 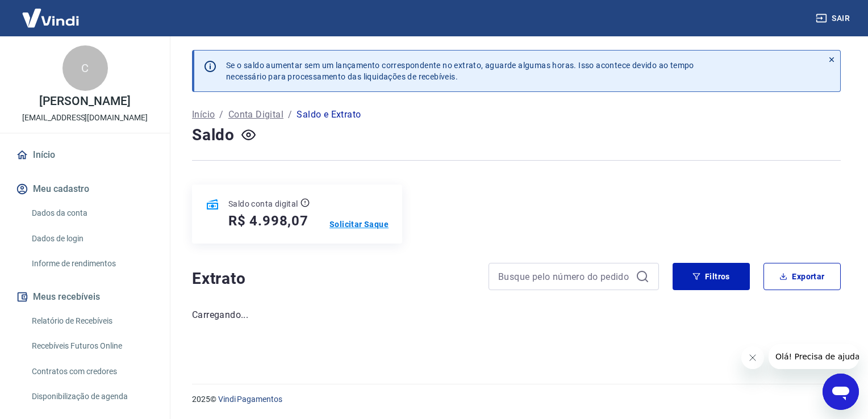 I want to click on a: Dados da conta, so click(x=91, y=213).